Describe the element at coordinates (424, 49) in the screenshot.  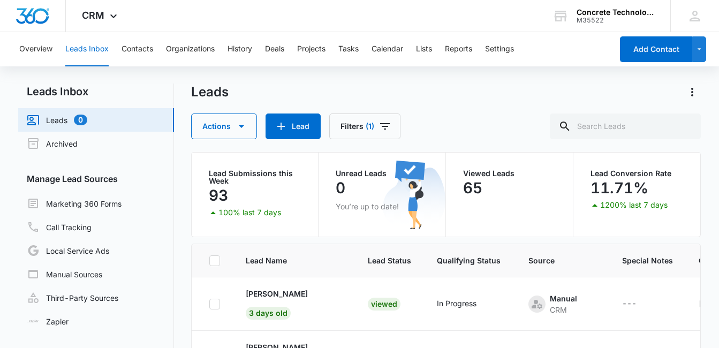
I see `button: Lists` at that location.